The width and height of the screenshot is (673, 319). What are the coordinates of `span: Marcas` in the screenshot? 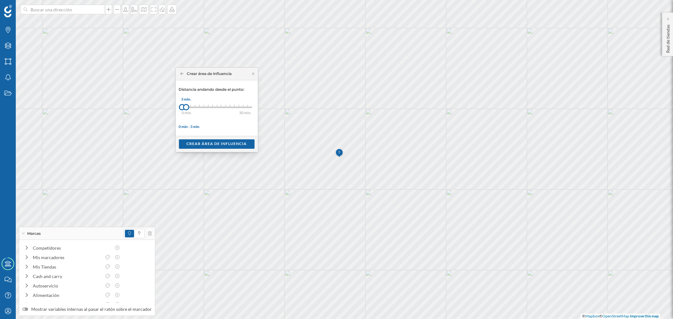 It's located at (34, 234).